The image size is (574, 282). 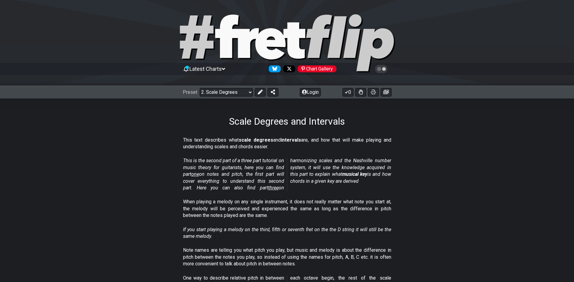 What do you see at coordinates (361, 92) in the screenshot?
I see `button: Toggle Dexterity for all fretkits` at bounding box center [361, 92].